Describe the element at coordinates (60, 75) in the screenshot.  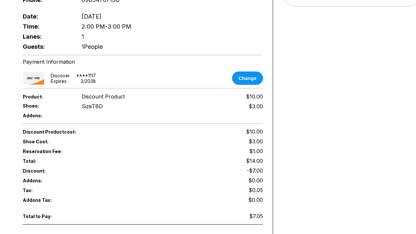
I see `div: discover` at that location.